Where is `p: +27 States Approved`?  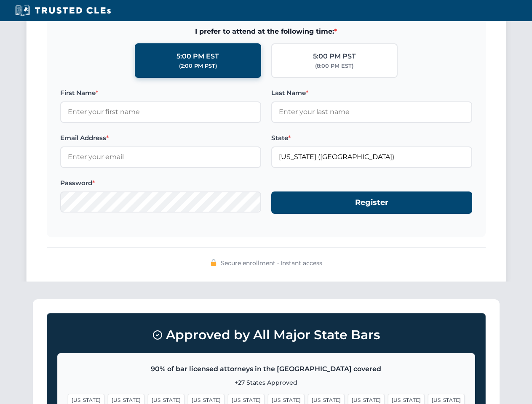 p: +27 States Approved is located at coordinates (266, 383).